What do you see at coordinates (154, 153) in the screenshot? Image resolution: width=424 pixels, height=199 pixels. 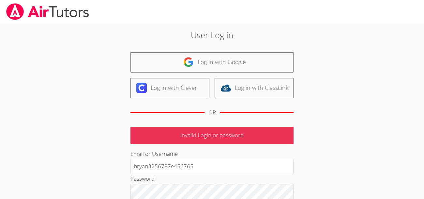 I see `label: Email or Username` at bounding box center [154, 153].